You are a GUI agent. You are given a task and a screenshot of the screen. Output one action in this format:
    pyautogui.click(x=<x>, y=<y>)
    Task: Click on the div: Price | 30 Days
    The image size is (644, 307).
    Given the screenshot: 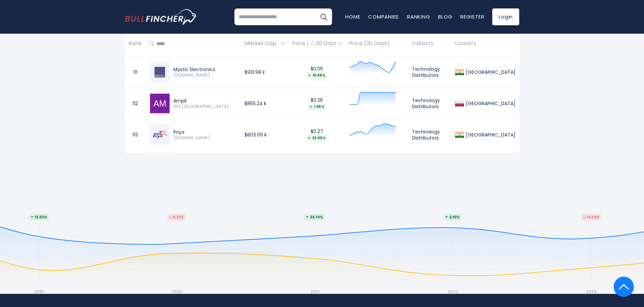 What is the action you would take?
    pyautogui.click(x=316, y=43)
    